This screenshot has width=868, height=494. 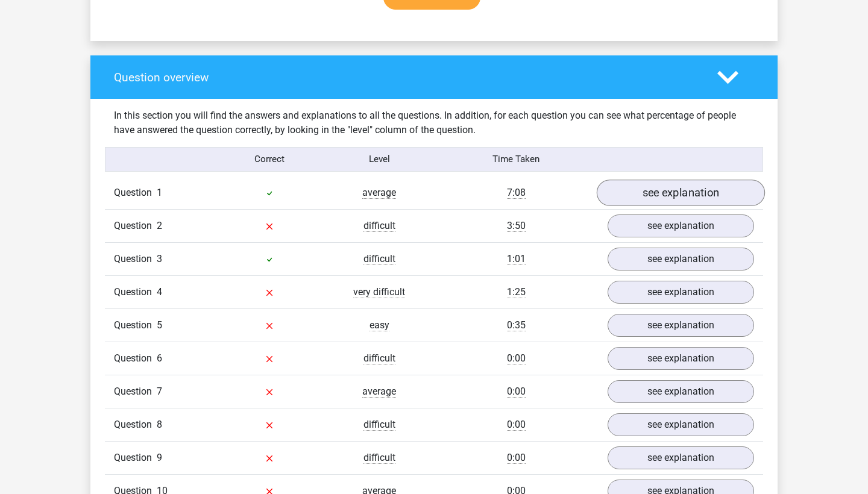 What do you see at coordinates (516, 193) in the screenshot?
I see `span: 7:08` at bounding box center [516, 193].